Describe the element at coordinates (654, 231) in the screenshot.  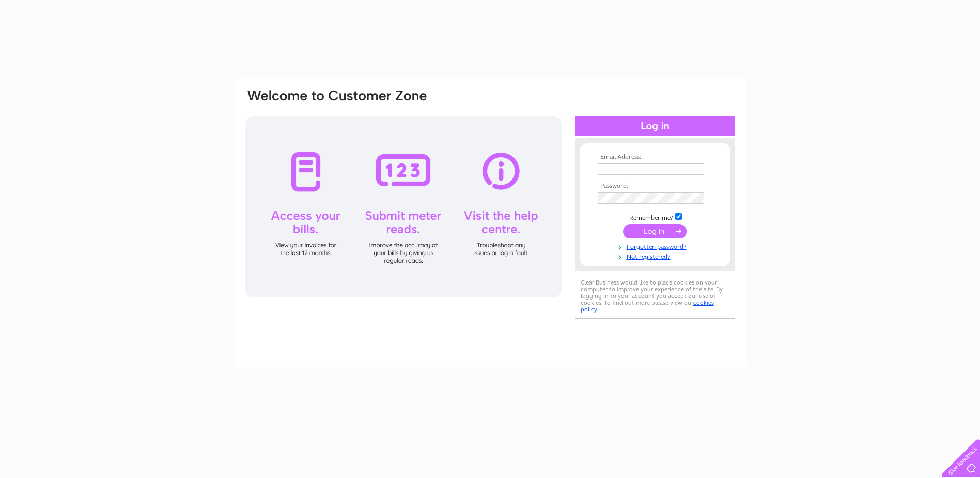
I see `input: Submit` at that location.